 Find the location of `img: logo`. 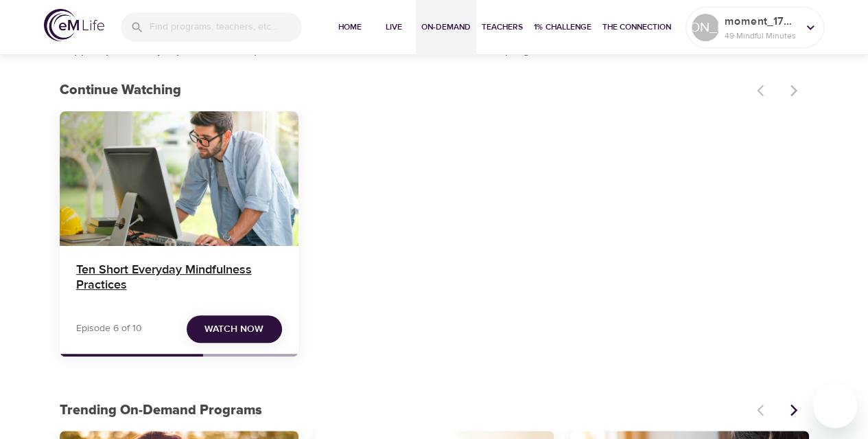

img: logo is located at coordinates (74, 25).